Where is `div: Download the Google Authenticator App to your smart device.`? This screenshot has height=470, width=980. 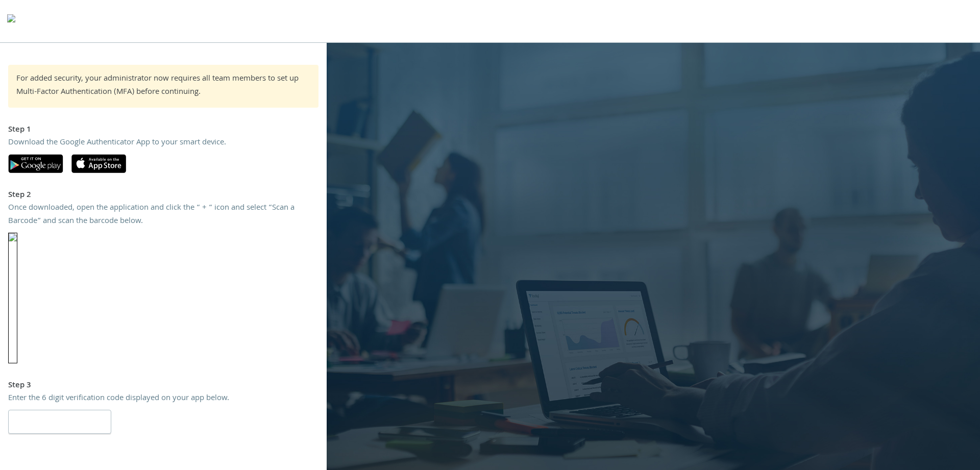 div: Download the Google Authenticator App to your smart device. is located at coordinates (163, 144).